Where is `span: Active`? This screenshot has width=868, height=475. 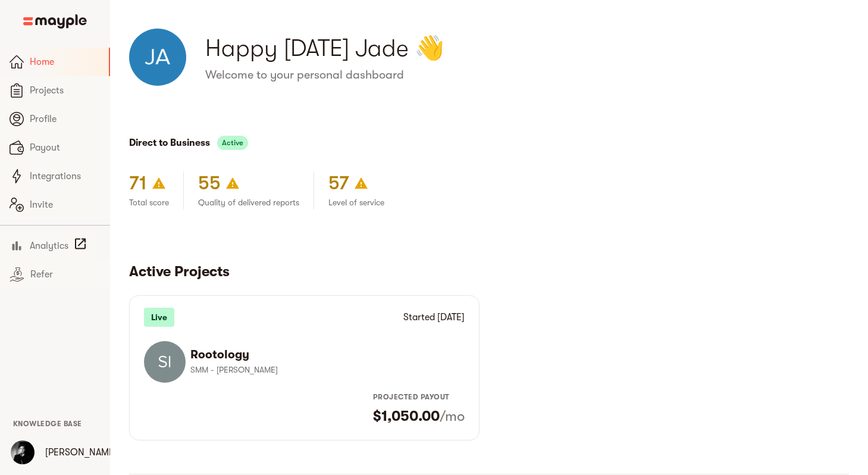
span: Active is located at coordinates (232, 143).